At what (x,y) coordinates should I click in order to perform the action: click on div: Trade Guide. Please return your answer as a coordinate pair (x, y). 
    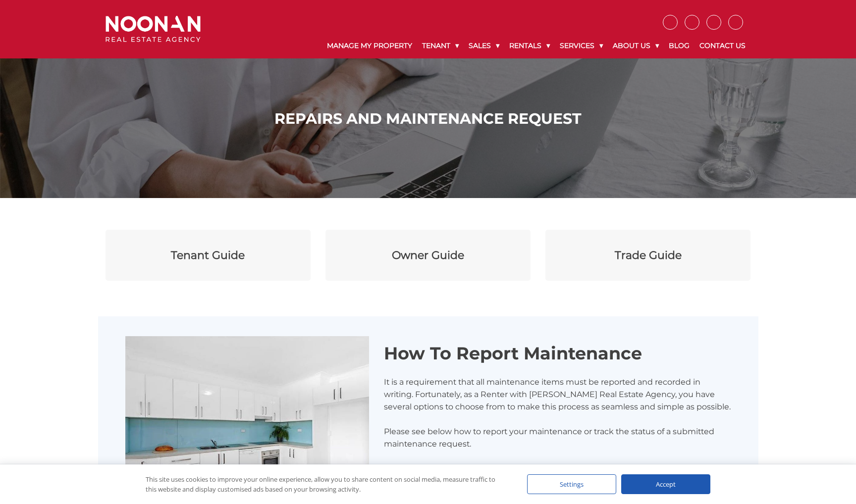
    Looking at the image, I should click on (648, 255).